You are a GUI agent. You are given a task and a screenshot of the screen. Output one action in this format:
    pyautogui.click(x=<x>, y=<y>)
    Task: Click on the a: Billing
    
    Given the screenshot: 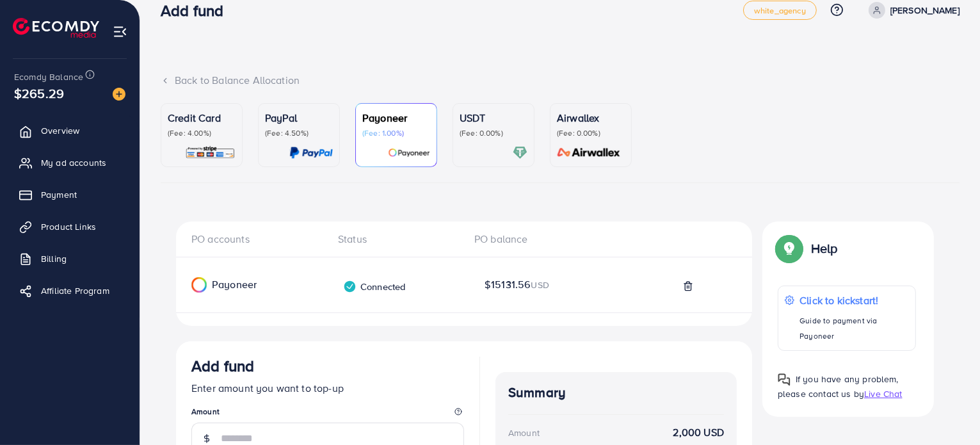 What is the action you would take?
    pyautogui.click(x=70, y=258)
    